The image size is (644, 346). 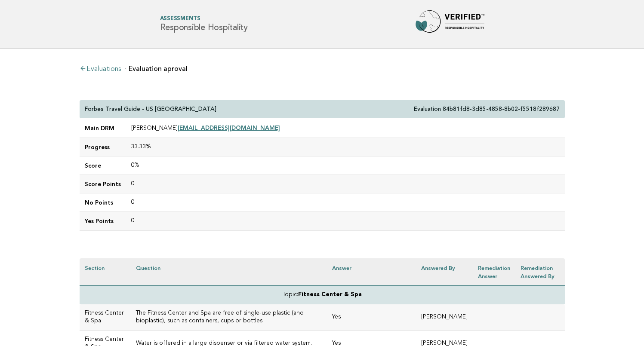 What do you see at coordinates (494, 272) in the screenshot?
I see `th: Remediation Answer` at bounding box center [494, 272].